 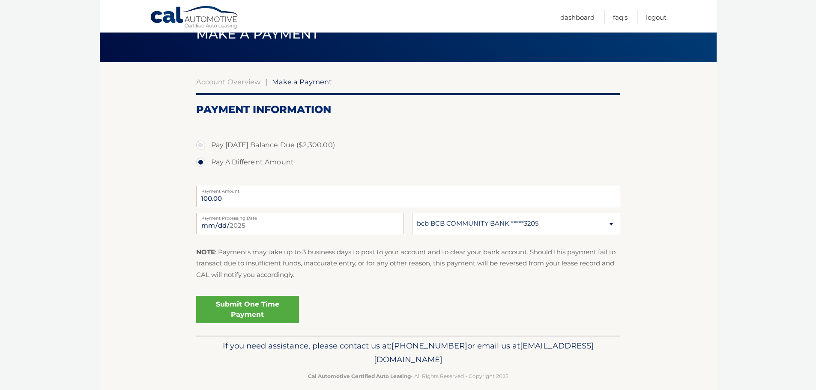 What do you see at coordinates (206, 252) in the screenshot?
I see `strong: NOTE` at bounding box center [206, 252].